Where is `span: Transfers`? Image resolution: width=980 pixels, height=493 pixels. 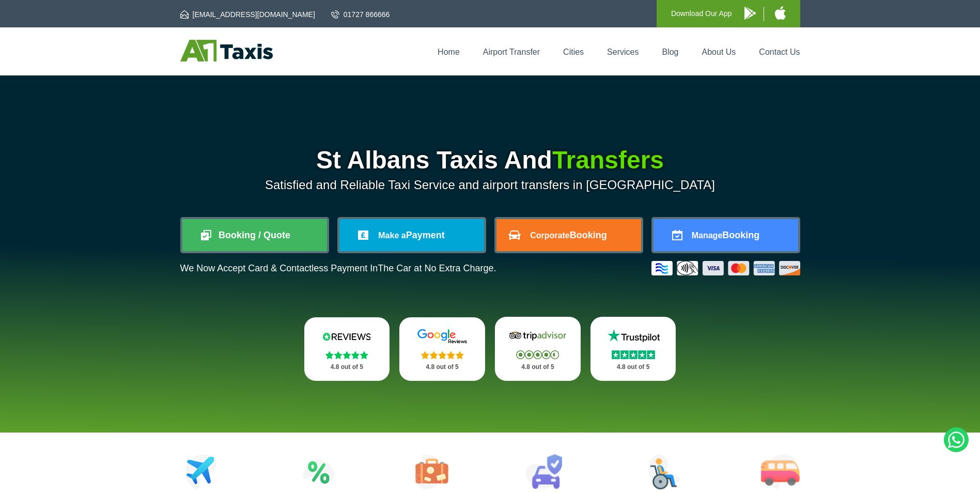
span: Transfers is located at coordinates (608, 160).